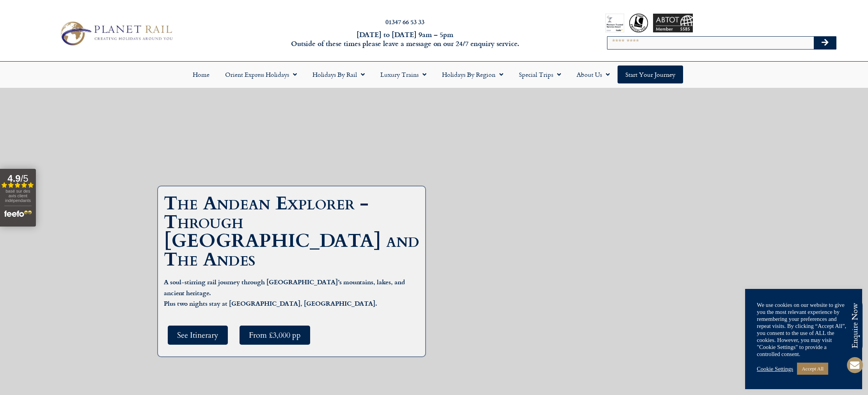 This screenshot has height=395, width=868. What do you see at coordinates (403, 75) in the screenshot?
I see `a: Luxury Trains` at bounding box center [403, 75].